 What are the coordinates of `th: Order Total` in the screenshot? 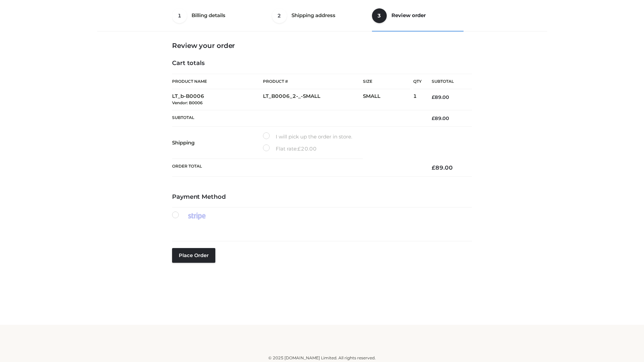 It's located at (297, 167).